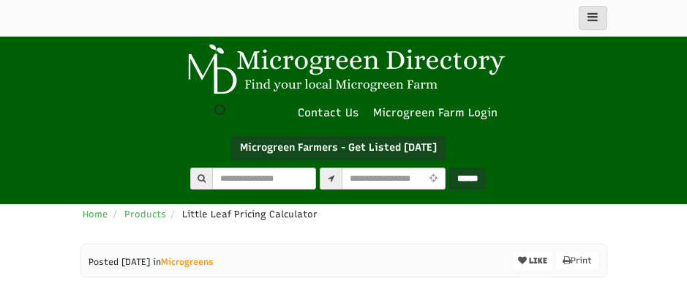 The height and width of the screenshot is (292, 687). I want to click on a: Print, so click(577, 260).